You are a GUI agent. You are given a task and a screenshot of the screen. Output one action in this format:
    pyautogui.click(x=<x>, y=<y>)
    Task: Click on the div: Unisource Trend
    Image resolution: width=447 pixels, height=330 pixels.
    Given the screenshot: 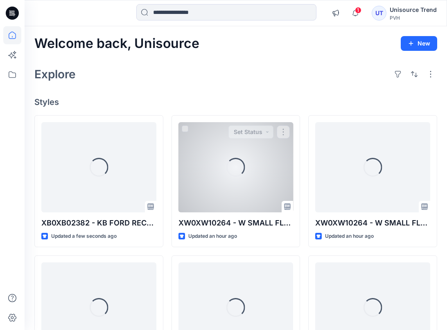 What is the action you would take?
    pyautogui.click(x=413, y=10)
    